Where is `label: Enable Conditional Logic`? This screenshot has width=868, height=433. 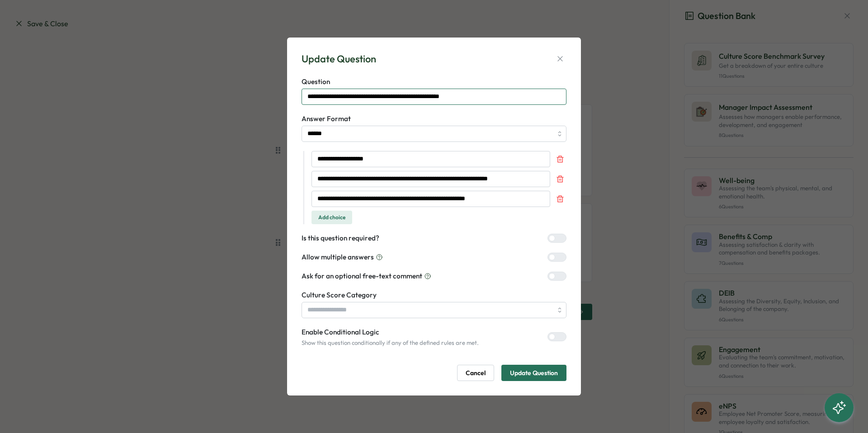
label: Enable Conditional Logic is located at coordinates (390, 332).